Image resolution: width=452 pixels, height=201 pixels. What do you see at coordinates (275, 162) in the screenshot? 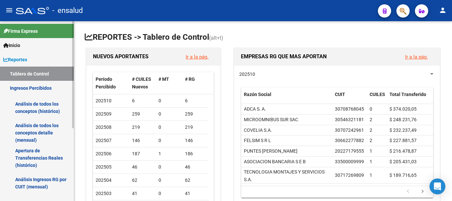
I see `div: ASOCIACION BANCARIA S E B` at bounding box center [275, 162].